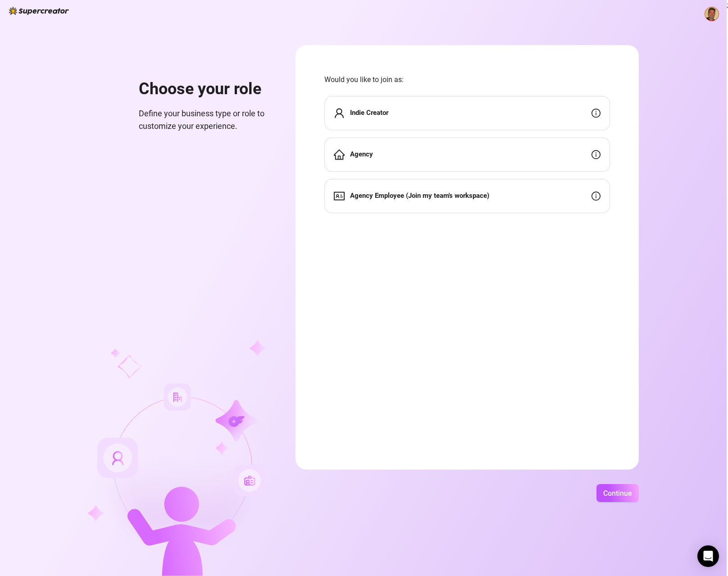  Describe the element at coordinates (712, 14) in the screenshot. I see `img: ACg8ocK1HiN2Lj-_8Julccb01OYI7pxn3u9130yhTyYqLbtxClTdlDhT=s96-c` at that location.